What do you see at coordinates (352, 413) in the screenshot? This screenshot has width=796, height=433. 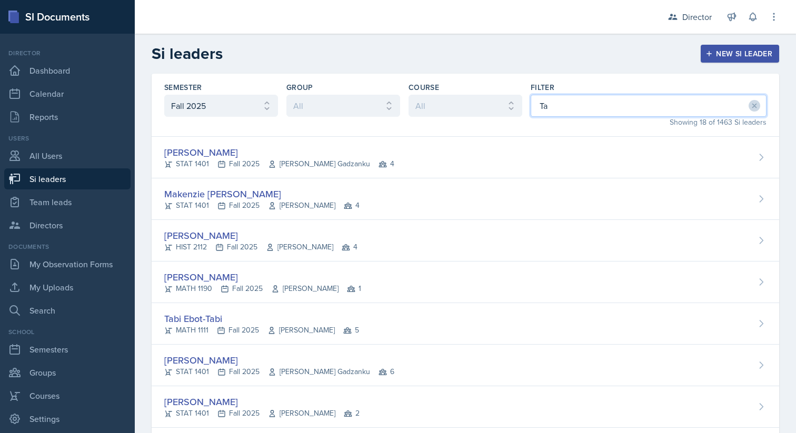 I see `span: 2` at bounding box center [352, 413].